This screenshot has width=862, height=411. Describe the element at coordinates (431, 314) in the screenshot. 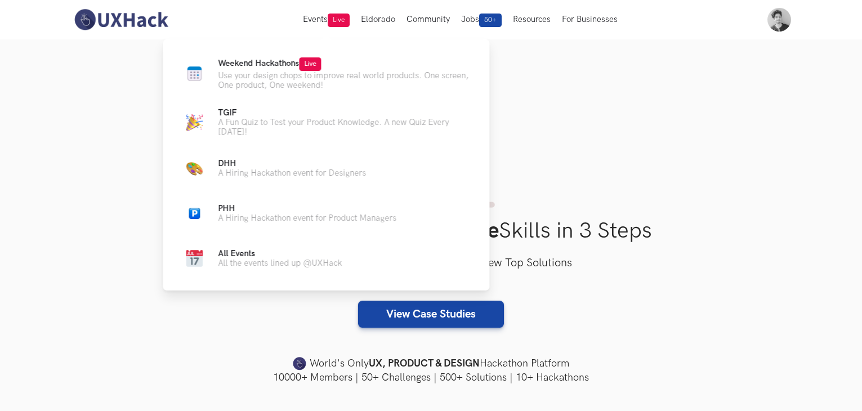

I see `a: View Case Studies` at that location.